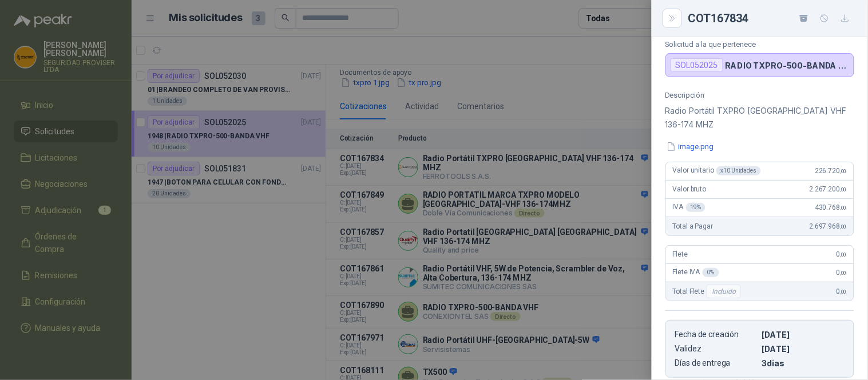 The image size is (868, 380). I want to click on span: 430.768, so click(831, 208).